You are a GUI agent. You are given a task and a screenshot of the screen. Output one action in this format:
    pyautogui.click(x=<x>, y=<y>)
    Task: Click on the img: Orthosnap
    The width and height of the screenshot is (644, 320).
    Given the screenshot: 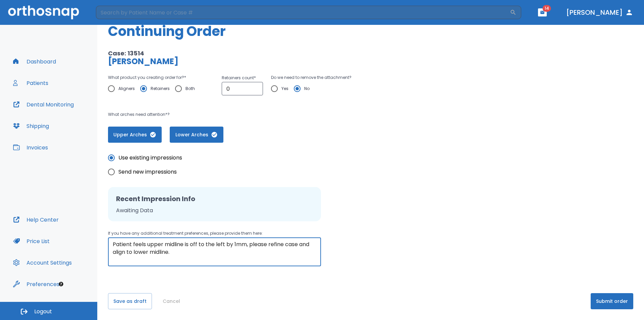 What is the action you would take?
    pyautogui.click(x=44, y=12)
    